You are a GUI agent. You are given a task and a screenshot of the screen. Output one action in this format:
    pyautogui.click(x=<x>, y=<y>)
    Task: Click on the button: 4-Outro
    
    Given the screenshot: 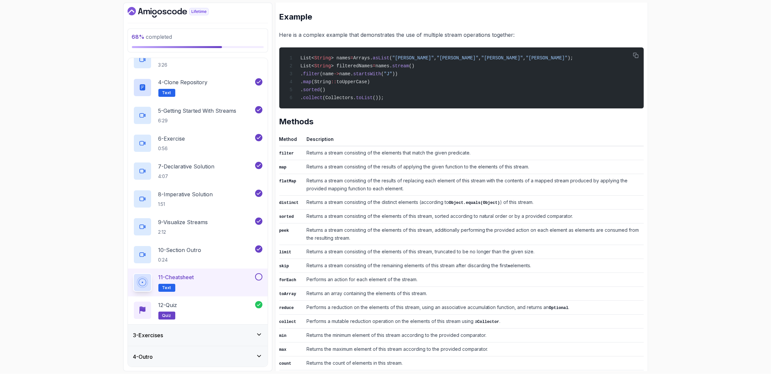 What is the action you would take?
    pyautogui.click(x=198, y=357)
    